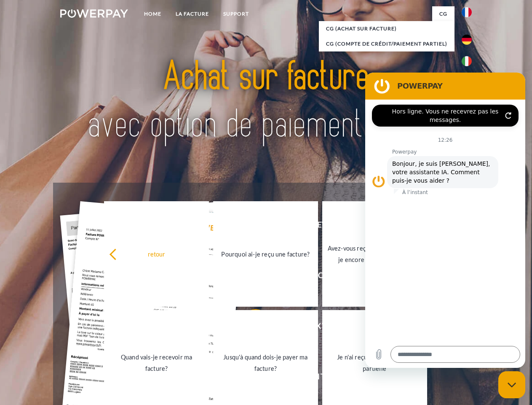  What do you see at coordinates (153, 14) in the screenshot?
I see `a: Home` at bounding box center [153, 14].